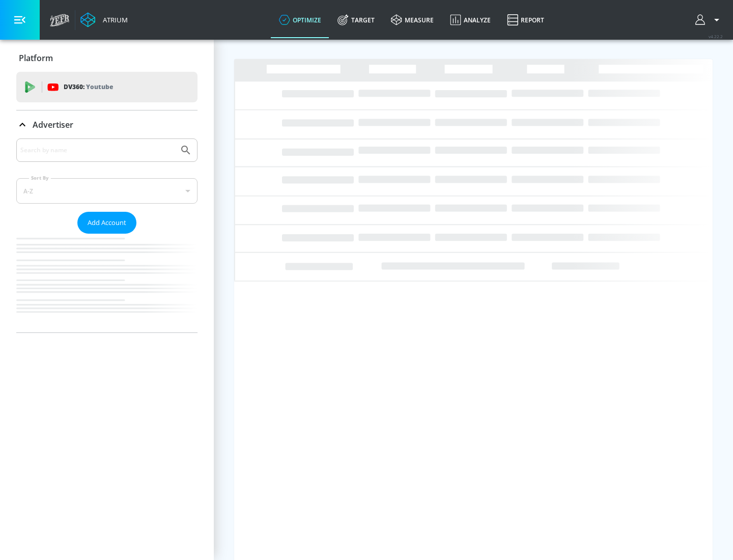 Image resolution: width=733 pixels, height=560 pixels. I want to click on a: Report, so click(525, 20).